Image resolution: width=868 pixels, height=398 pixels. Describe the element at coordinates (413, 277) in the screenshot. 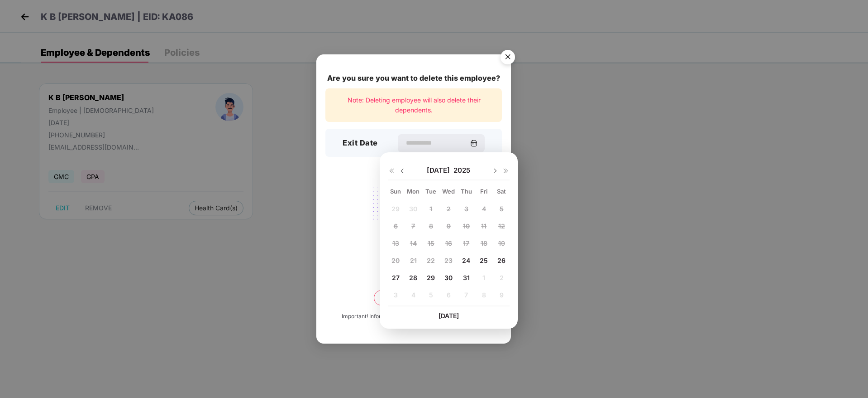

I see `span: 28` at that location.